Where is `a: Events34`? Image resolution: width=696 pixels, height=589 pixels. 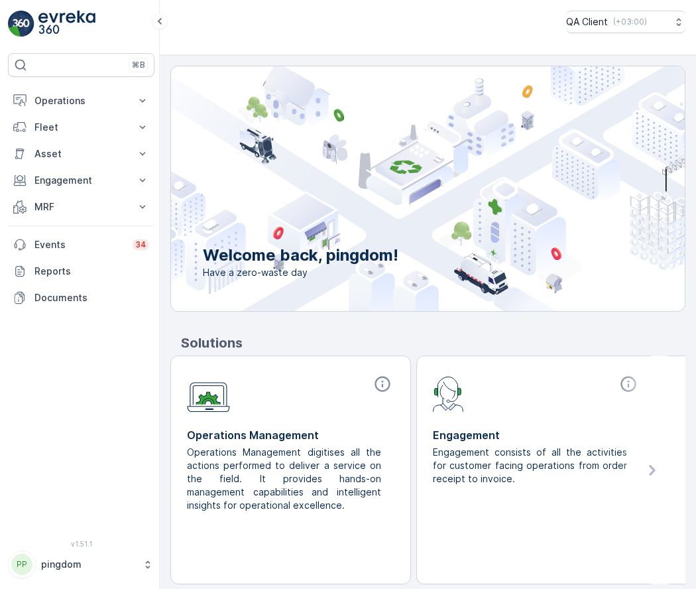
a: Events34 is located at coordinates (81, 245).